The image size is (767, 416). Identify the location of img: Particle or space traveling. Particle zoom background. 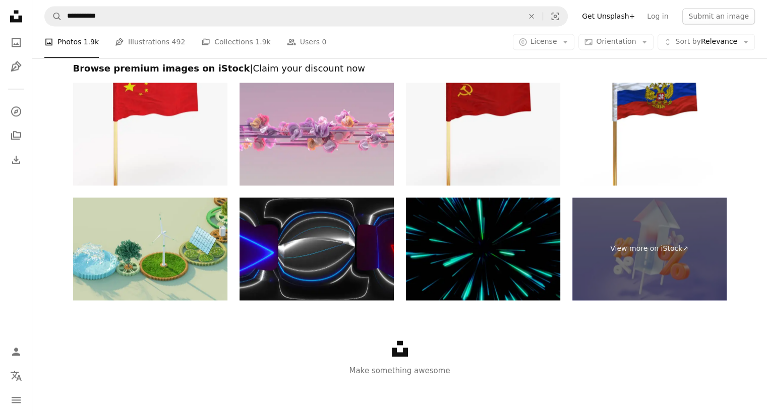
(483, 249).